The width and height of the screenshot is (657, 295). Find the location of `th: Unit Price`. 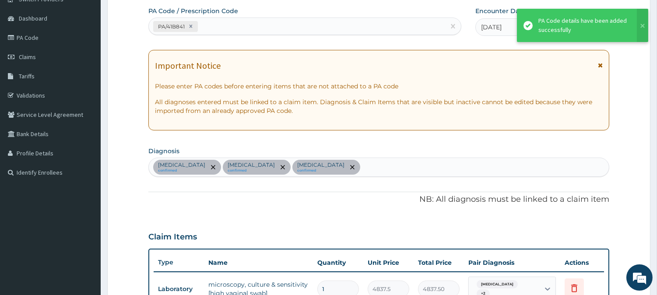

th: Unit Price is located at coordinates (388, 263).